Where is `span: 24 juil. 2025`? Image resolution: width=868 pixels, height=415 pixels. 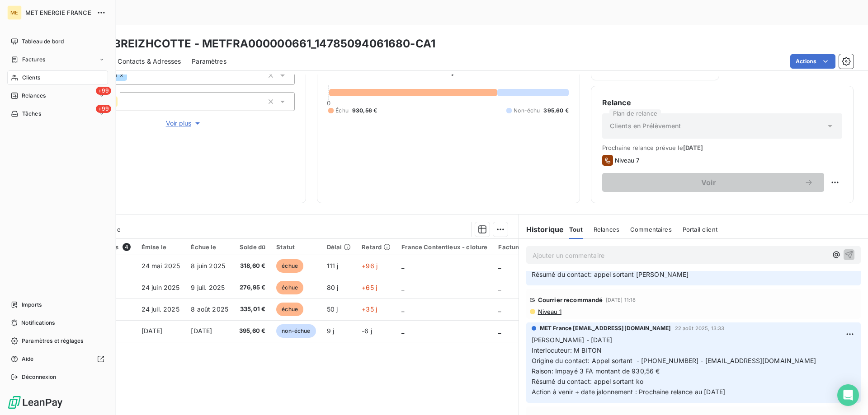
span: 24 juil. 2025 is located at coordinates (161, 309).